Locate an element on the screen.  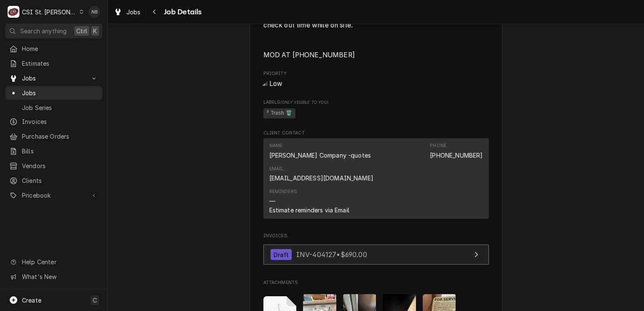
span: Help Center is located at coordinates (59, 262).